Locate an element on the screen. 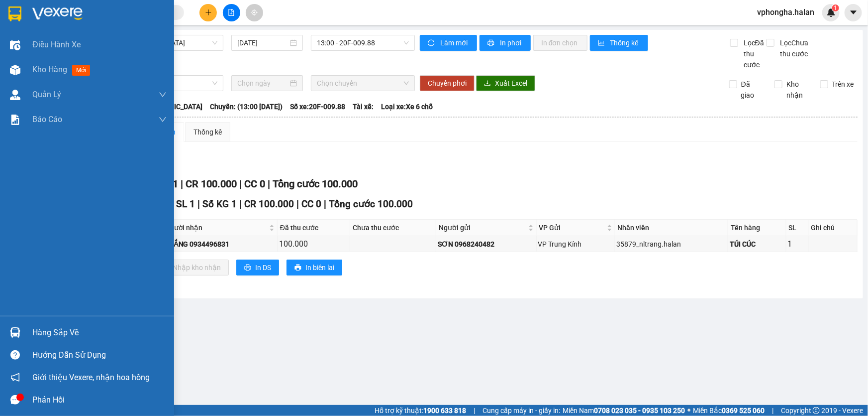 This screenshot has height=416, width=868. span: download is located at coordinates (488, 84).